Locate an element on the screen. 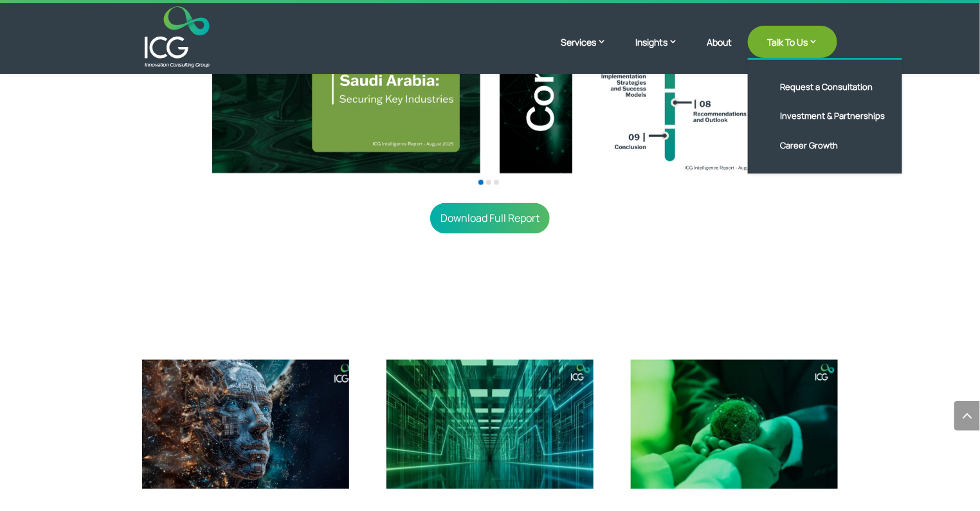  span: Go to slide 3 is located at coordinates (497, 182).